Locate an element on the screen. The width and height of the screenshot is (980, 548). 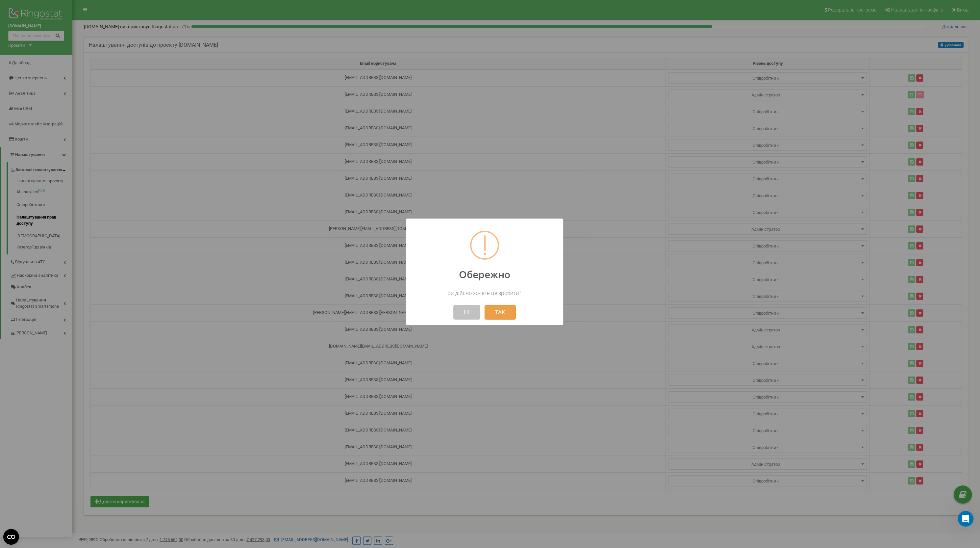
p: Ви дійсно хочете це зробити? is located at coordinates (484, 293).